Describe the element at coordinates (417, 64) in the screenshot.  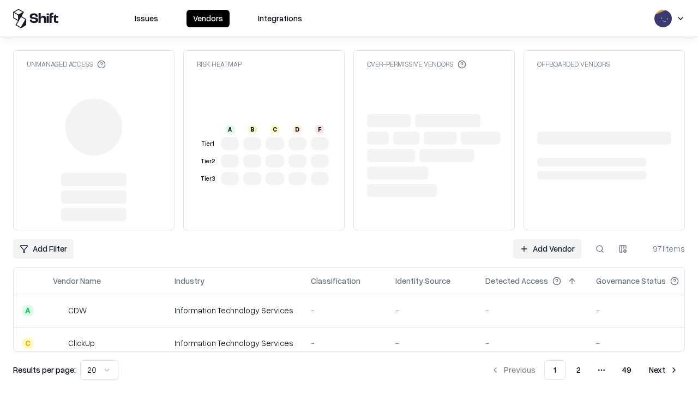
I see `div: Over-Permissive Vendors` at that location.